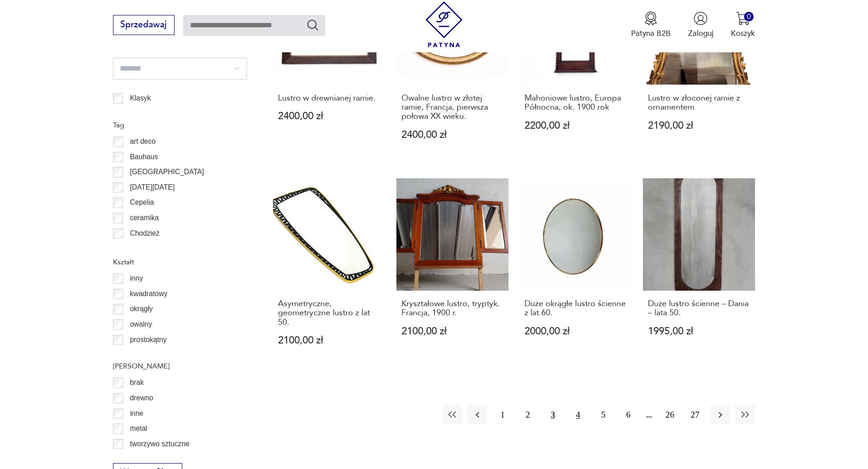 The height and width of the screenshot is (469, 868). Describe the element at coordinates (329, 313) in the screenshot. I see `h3: Asymetryczne, geometryczne lustro z lat 50.` at that location.